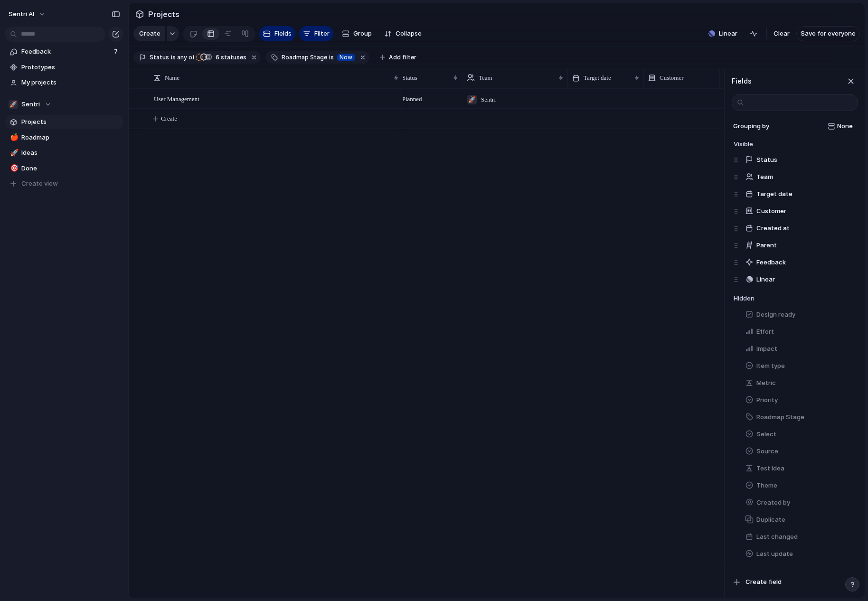 The image size is (868, 601). I want to click on span: Group, so click(362, 34).